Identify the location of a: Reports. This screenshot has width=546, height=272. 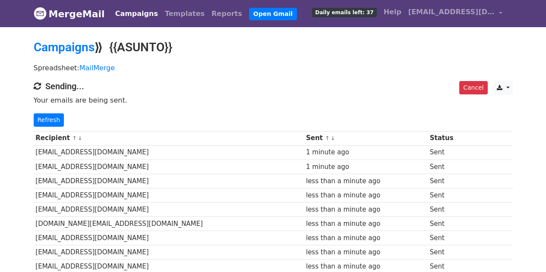
(227, 14).